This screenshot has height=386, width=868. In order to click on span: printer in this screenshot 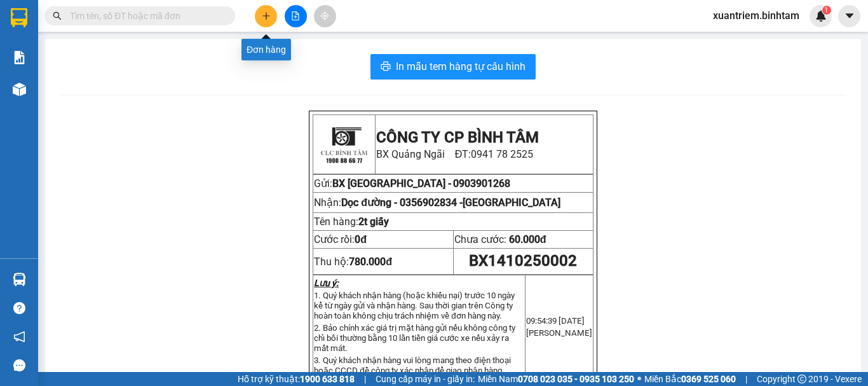, I will do `click(386, 66)`.